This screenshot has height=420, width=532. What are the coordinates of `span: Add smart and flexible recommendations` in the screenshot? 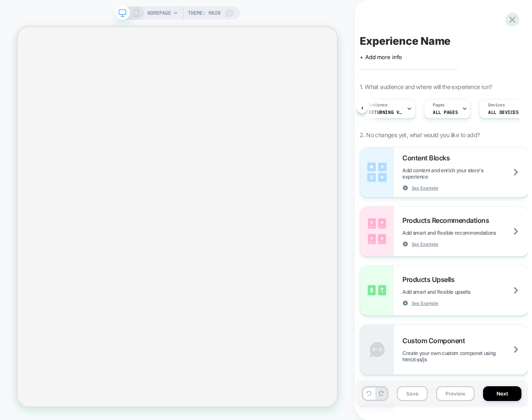 It's located at (460, 232).